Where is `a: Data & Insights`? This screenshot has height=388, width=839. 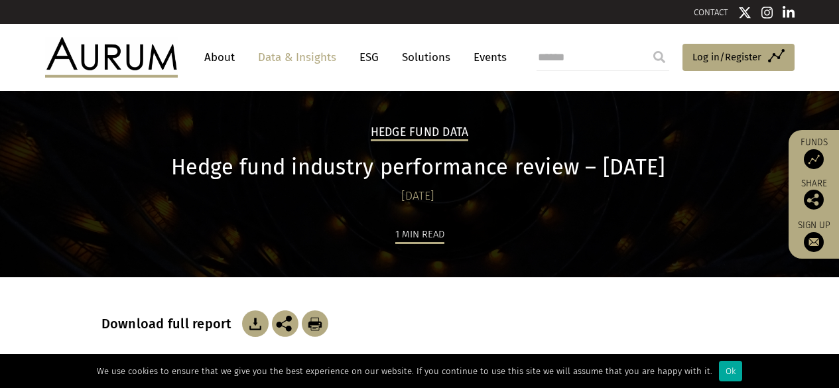 a: Data & Insights is located at coordinates (297, 57).